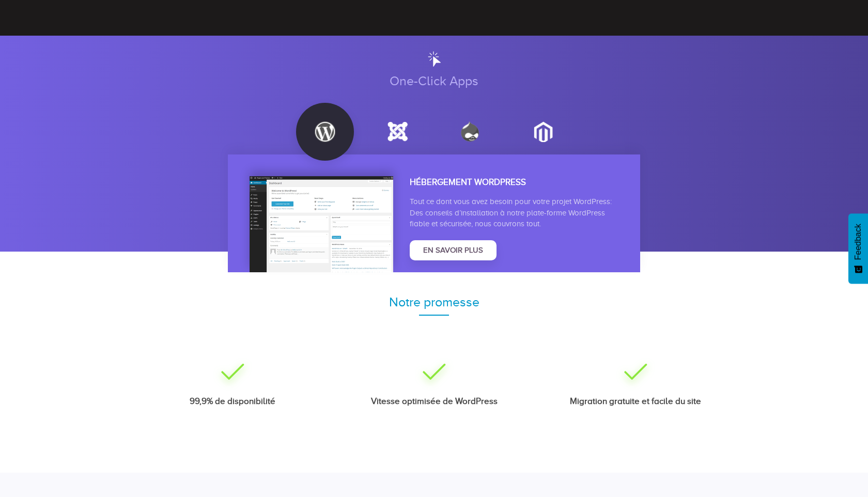 The width and height of the screenshot is (868, 497). I want to click on img: magento, so click(543, 132).